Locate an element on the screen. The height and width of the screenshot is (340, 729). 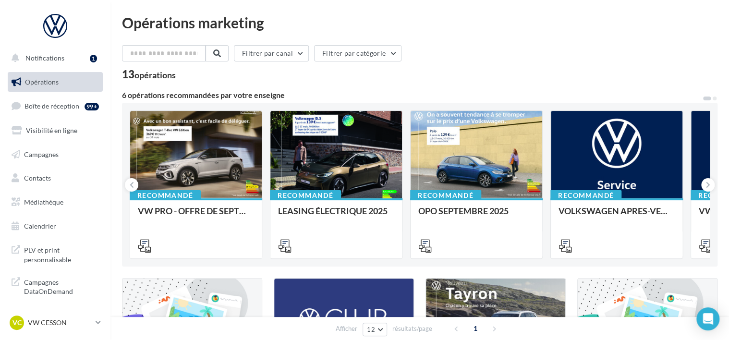
div: VW PRO - OFFRE DE SEPTEMBRE 25 is located at coordinates (196, 215).